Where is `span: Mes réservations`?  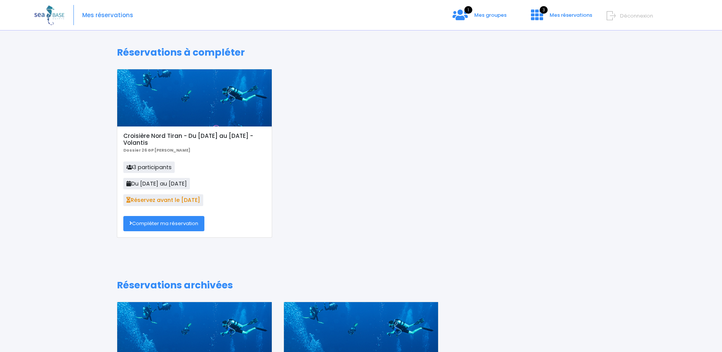 span: Mes réservations is located at coordinates (571, 15).